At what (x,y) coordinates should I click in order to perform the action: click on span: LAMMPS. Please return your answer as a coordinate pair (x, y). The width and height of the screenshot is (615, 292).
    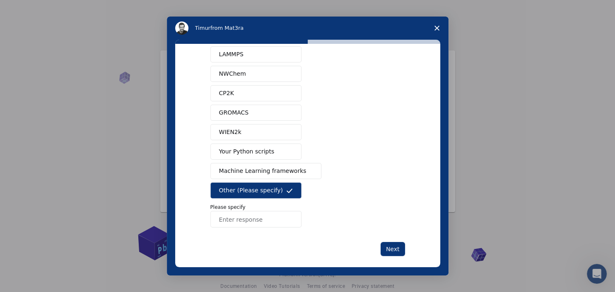
    Looking at the image, I should click on (231, 54).